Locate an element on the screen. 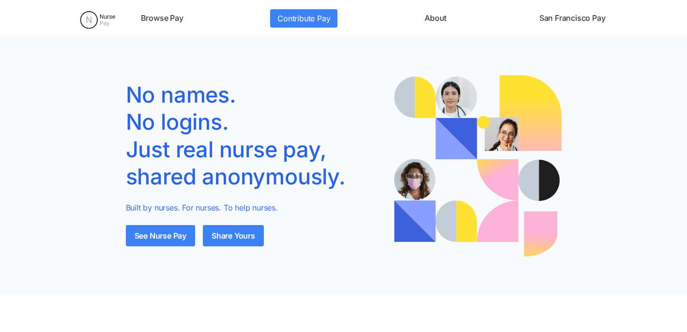 Image resolution: width=687 pixels, height=332 pixels. a: Share Yours is located at coordinates (233, 236).